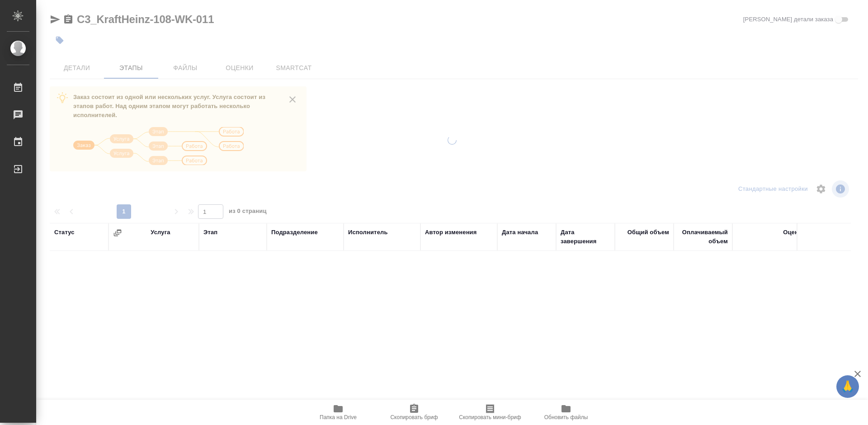 This screenshot has height=425, width=868. What do you see at coordinates (118, 233) in the screenshot?
I see `button: Сгруппировать` at bounding box center [118, 233].